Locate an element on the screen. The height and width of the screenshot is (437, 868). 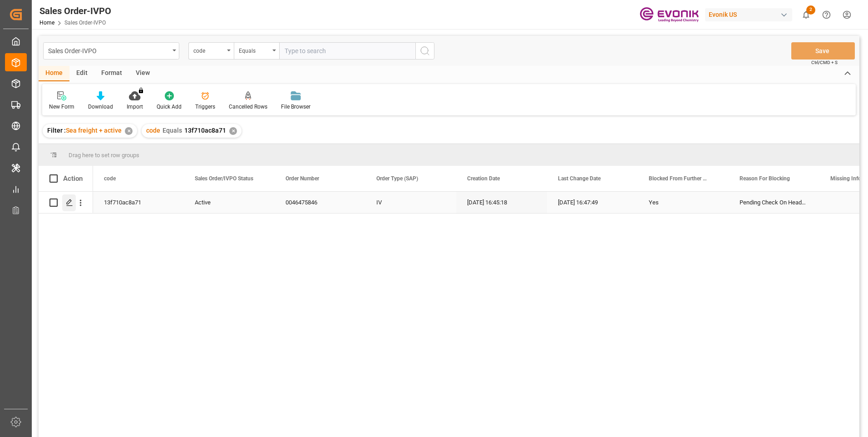
span: 13f710ac8a71 is located at coordinates (205, 130).